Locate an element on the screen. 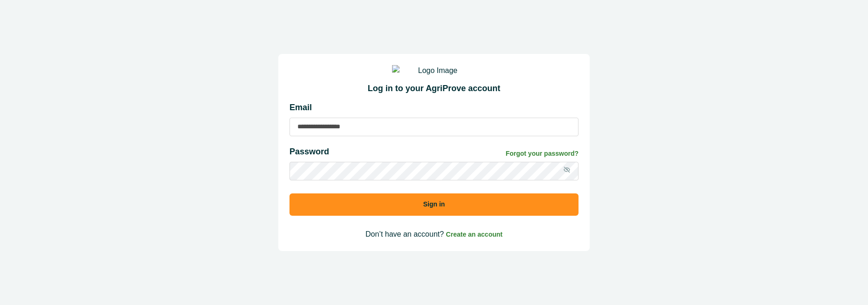 This screenshot has height=305, width=868. img: Logo Image is located at coordinates (434, 71).